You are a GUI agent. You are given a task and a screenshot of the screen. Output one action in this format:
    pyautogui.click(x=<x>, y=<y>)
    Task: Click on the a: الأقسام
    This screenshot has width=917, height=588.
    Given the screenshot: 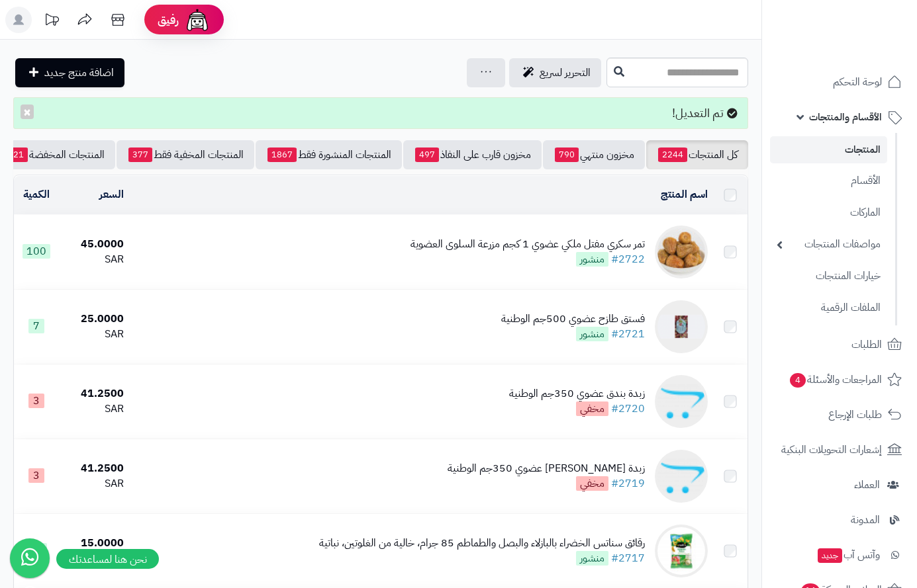 What is the action you would take?
    pyautogui.click(x=828, y=181)
    